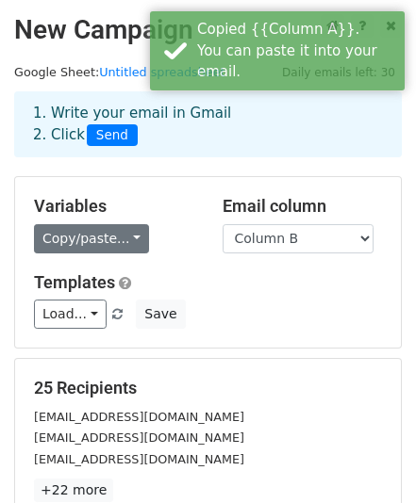 The image size is (416, 503). I want to click on h5: Email column, so click(303, 206).